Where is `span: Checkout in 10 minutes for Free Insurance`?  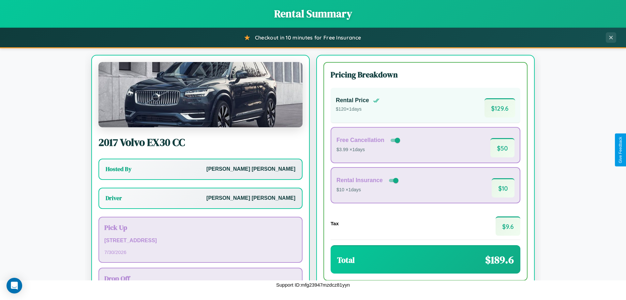 span: Checkout in 10 minutes for Free Insurance is located at coordinates (308, 37).